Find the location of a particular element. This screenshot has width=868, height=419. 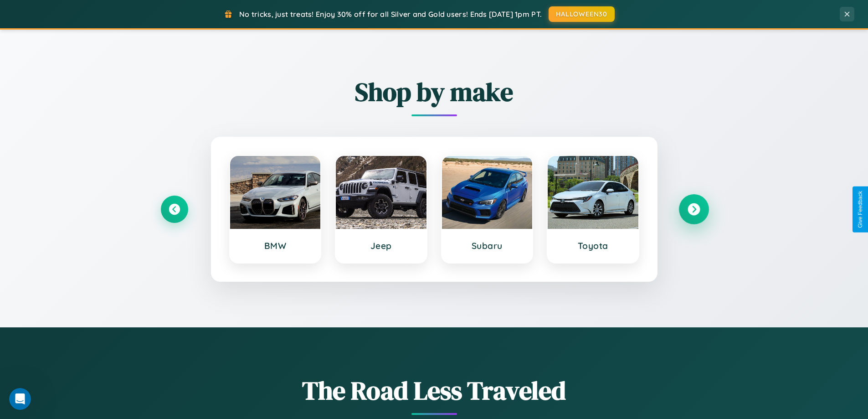

h3: BMW is located at coordinates (275, 246).